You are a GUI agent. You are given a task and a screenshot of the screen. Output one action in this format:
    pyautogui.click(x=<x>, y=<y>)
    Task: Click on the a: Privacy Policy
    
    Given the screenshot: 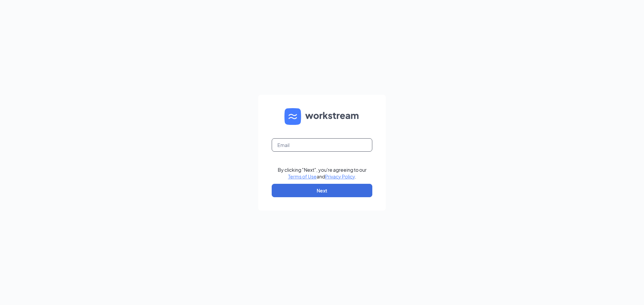 What is the action you would take?
    pyautogui.click(x=340, y=177)
    